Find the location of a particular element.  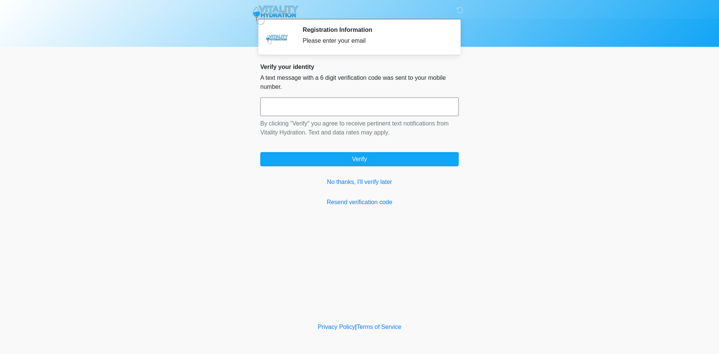

h2: Verify your identity is located at coordinates (359, 67).